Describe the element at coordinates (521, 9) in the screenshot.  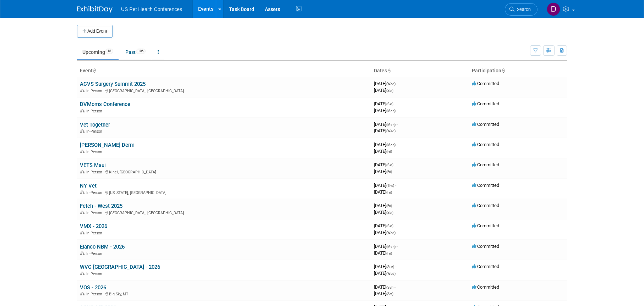
I see `a: Search` at that location.